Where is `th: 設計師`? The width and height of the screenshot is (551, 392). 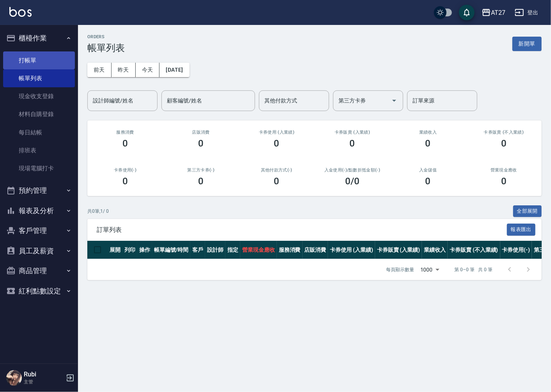 th: 設計師 is located at coordinates (216, 250).